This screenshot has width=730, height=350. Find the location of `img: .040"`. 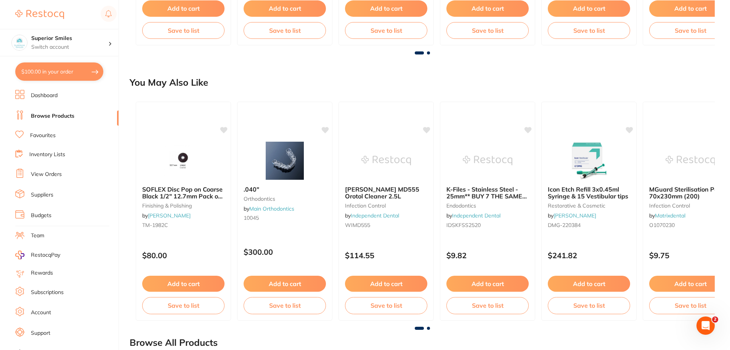

img: .040" is located at coordinates (285, 161).